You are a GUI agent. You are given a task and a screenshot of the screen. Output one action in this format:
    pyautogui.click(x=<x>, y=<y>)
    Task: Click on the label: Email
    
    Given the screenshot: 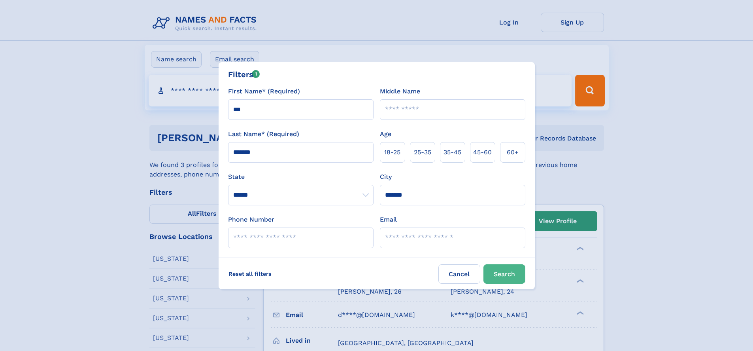 What is the action you would take?
    pyautogui.click(x=388, y=219)
    